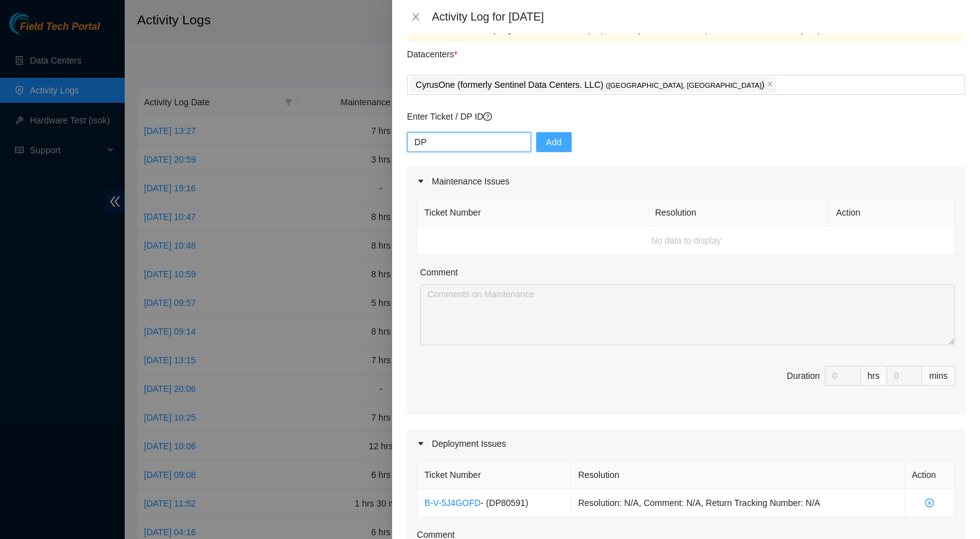 The image size is (980, 539). What do you see at coordinates (686, 182) in the screenshot?
I see `div: Maintenance Issues` at bounding box center [686, 182].